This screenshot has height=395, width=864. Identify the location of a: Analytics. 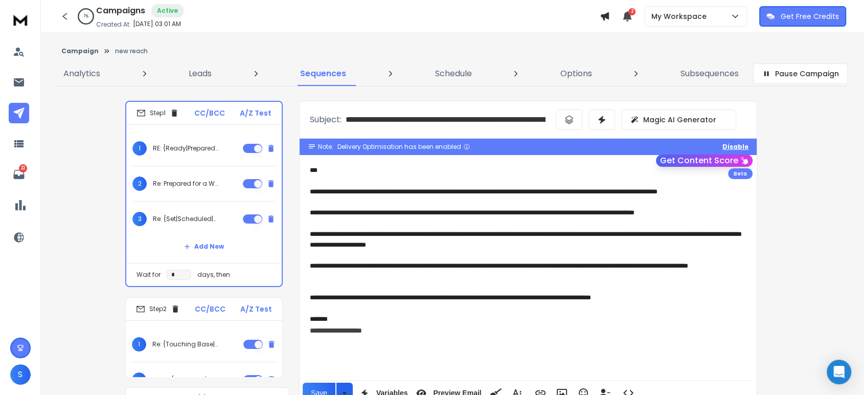
(82, 74).